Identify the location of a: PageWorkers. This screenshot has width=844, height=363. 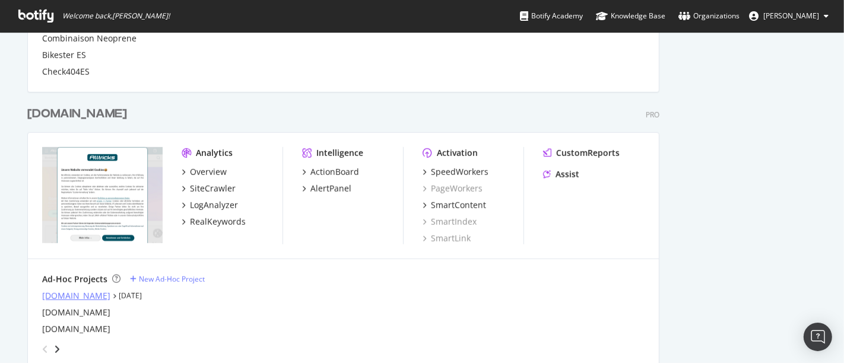
(452, 189).